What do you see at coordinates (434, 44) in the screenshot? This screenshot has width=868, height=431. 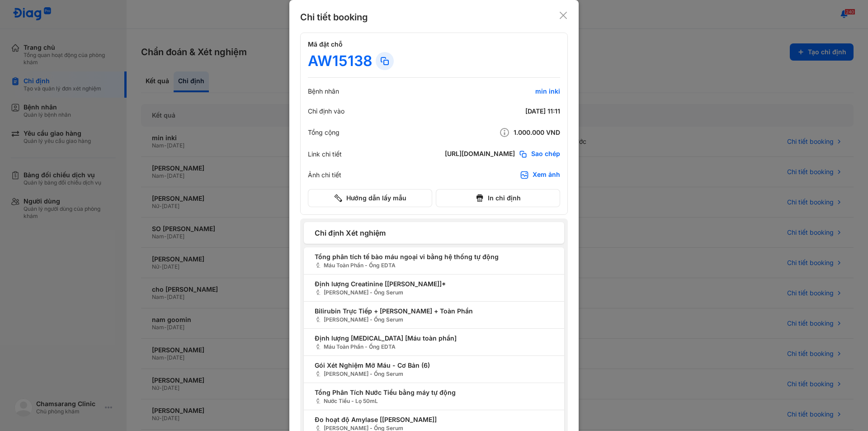 I see `h4: Mã đặt chỗ` at bounding box center [434, 44].